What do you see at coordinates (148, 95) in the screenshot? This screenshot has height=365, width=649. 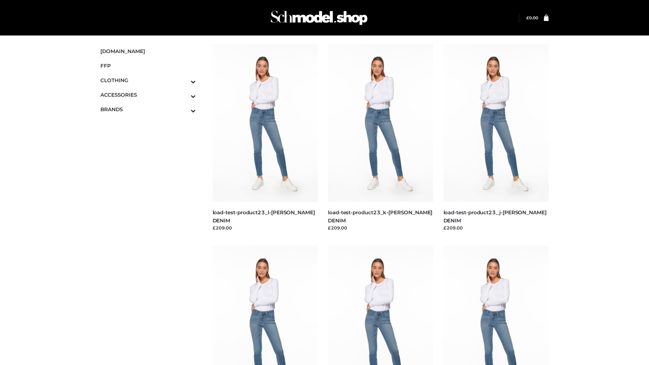 I see `a: ACCESSORIESToggle Submenu` at bounding box center [148, 95].